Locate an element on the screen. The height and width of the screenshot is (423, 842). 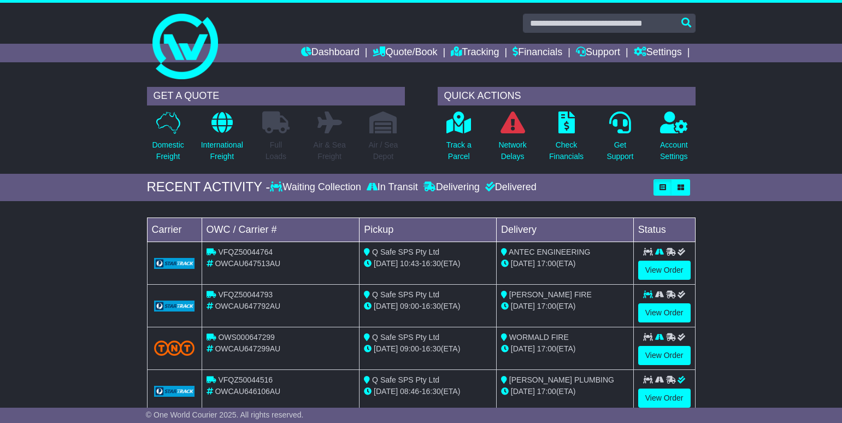
span: OWCAU647299AU is located at coordinates (248, 349).